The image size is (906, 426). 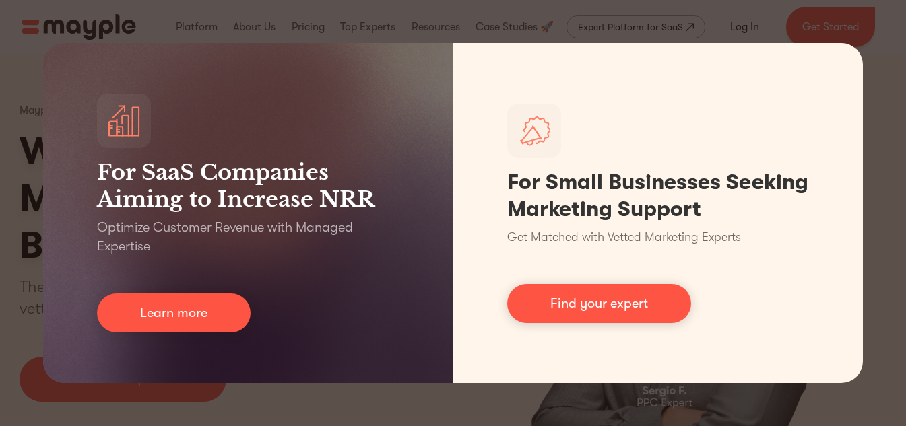 I want to click on p: Optimize Customer Revenue with Managed Expertise, so click(x=248, y=237).